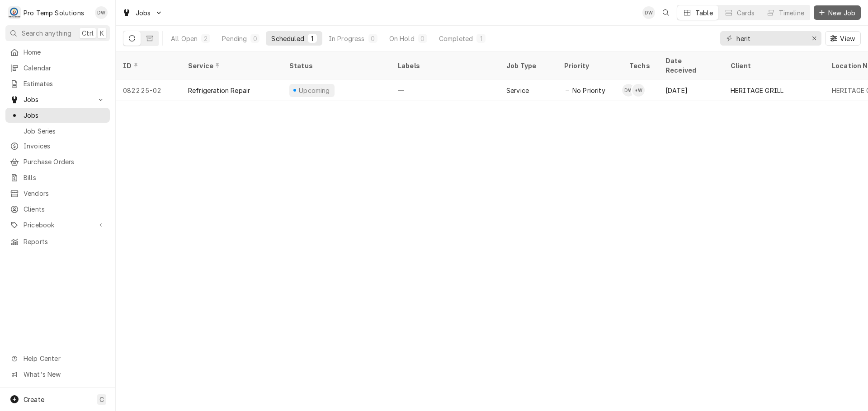 The width and height of the screenshot is (868, 411). I want to click on a: Clients, so click(57, 209).